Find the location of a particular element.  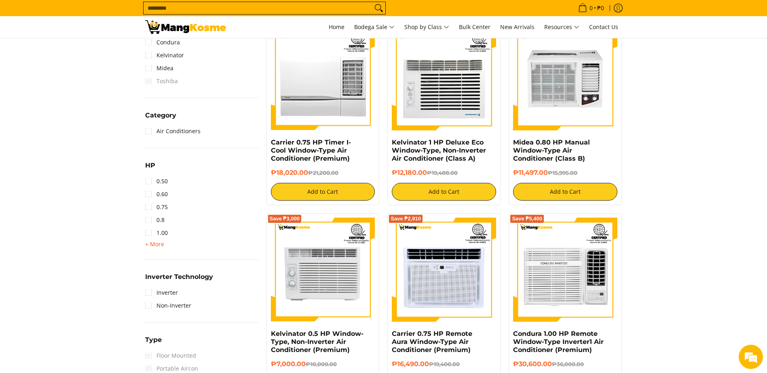

span: Toshiba is located at coordinates (161, 81).